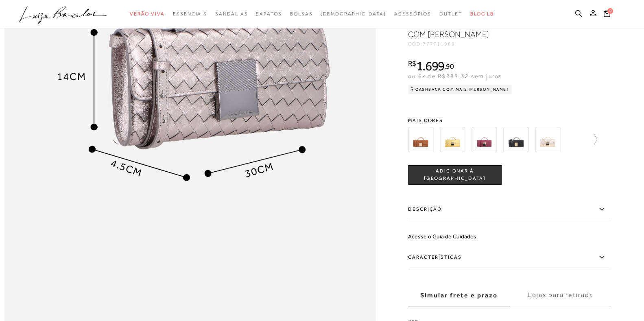  Describe the element at coordinates (301, 14) in the screenshot. I see `span: Bolsas` at that location.